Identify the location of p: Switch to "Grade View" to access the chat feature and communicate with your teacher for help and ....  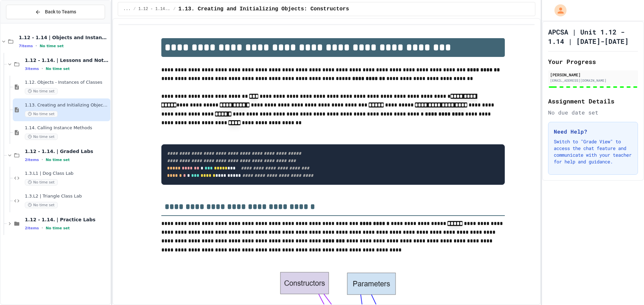
(593, 152).